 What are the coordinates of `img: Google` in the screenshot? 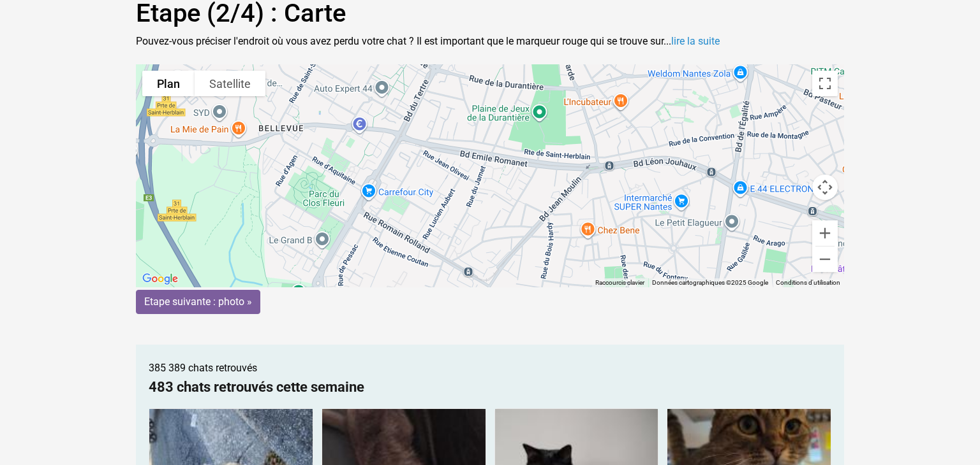 It's located at (160, 280).